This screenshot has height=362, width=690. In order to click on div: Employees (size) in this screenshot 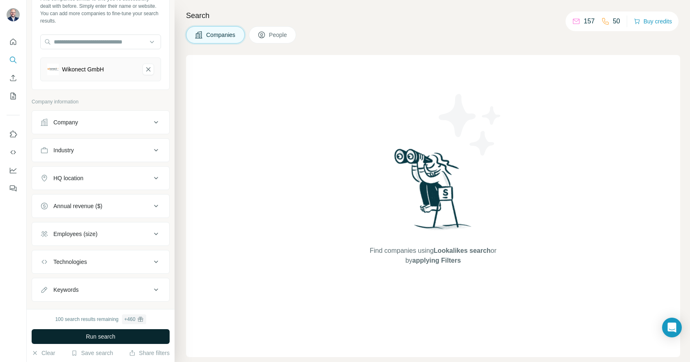, I will do `click(75, 234)`.